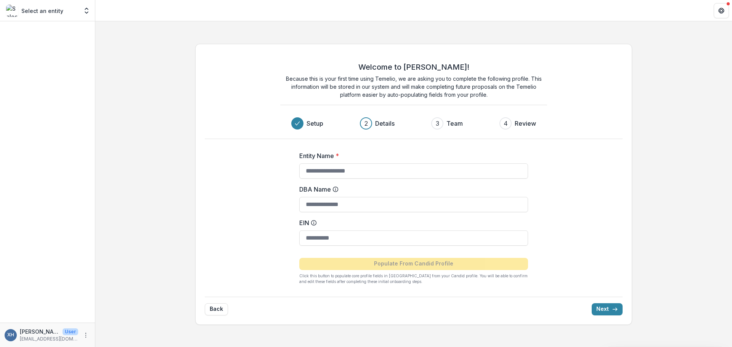 This screenshot has width=732, height=347. What do you see at coordinates (414, 264) in the screenshot?
I see `button: Populate From Candid Profile` at bounding box center [414, 264].